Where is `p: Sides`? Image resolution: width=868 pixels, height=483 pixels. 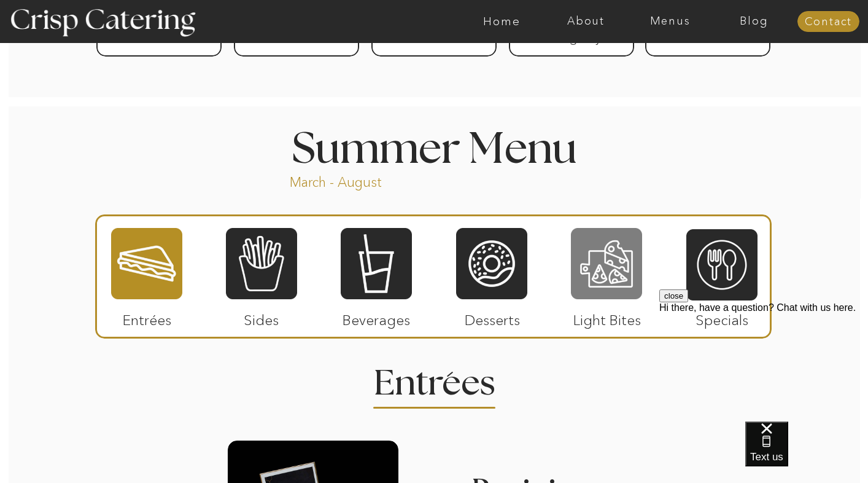
p: Sides is located at coordinates (261, 317).